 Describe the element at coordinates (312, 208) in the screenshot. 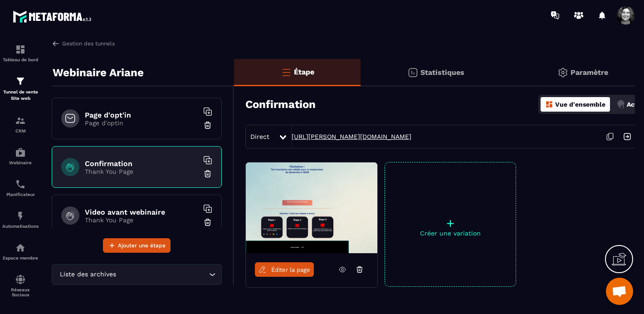

I see `img: image` at that location.